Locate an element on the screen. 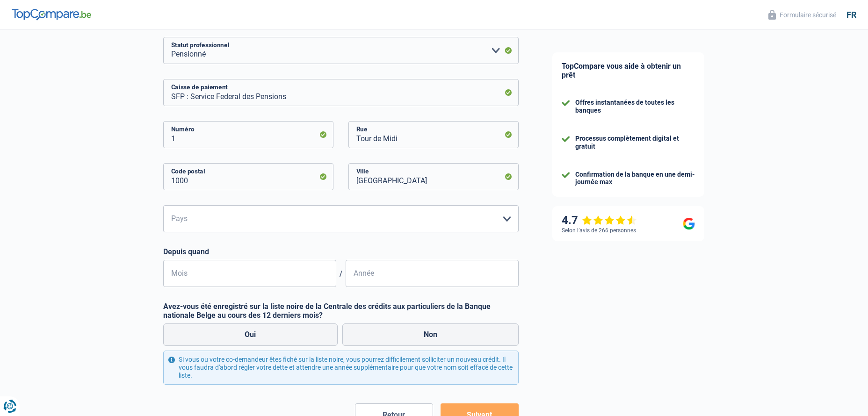 The width and height of the screenshot is (868, 416). img: TopCompare Logo is located at coordinates (51, 14).